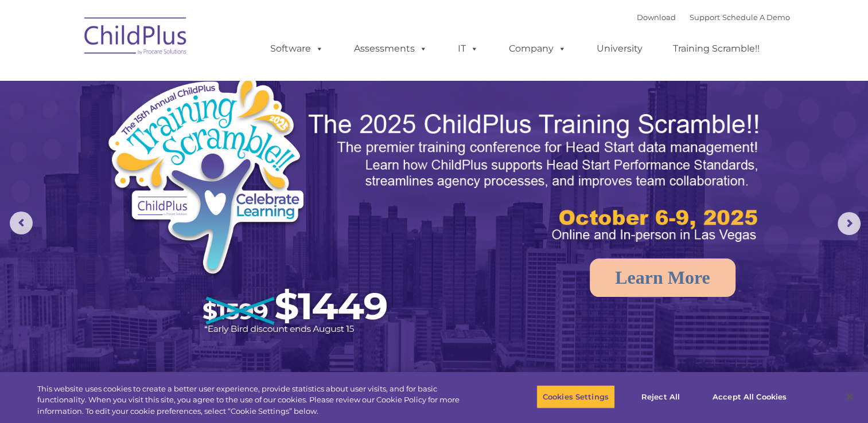 The image size is (868, 423). I want to click on a: Software, so click(297, 49).